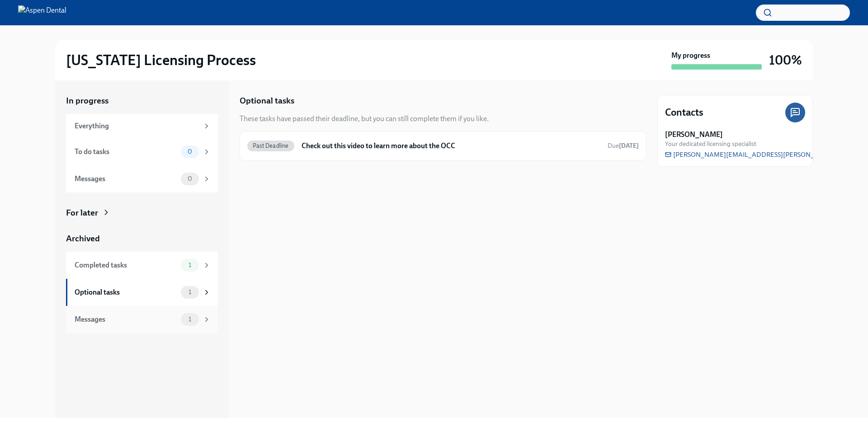 The width and height of the screenshot is (868, 427). What do you see at coordinates (623, 146) in the screenshot?
I see `span: December 28th, 2024 12:00` at bounding box center [623, 146].